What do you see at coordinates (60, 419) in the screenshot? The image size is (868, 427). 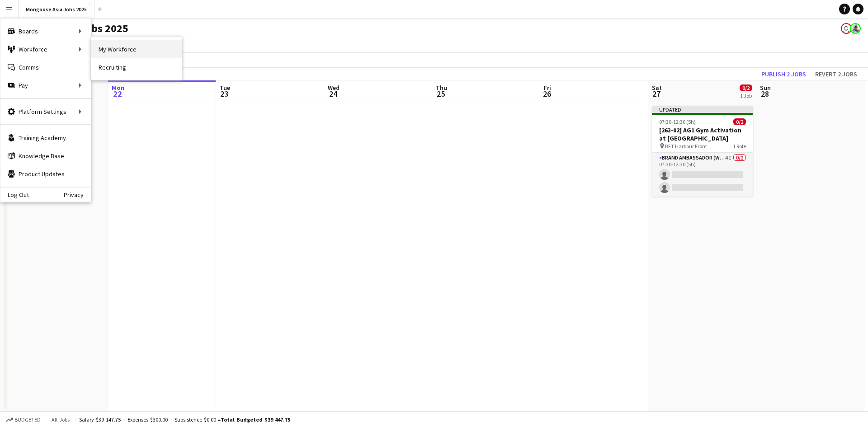 I see `span: All jobs` at bounding box center [60, 419].